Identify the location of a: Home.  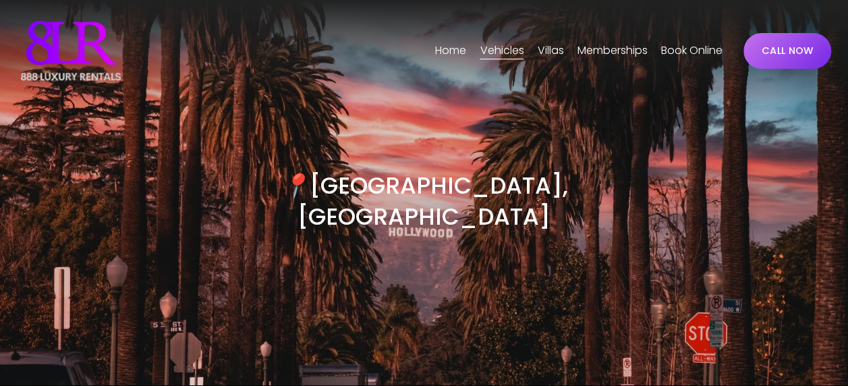
(451, 51).